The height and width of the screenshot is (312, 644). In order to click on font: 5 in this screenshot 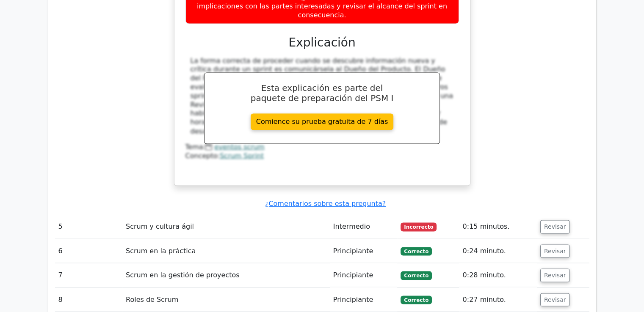, I will do `click(60, 226)`.